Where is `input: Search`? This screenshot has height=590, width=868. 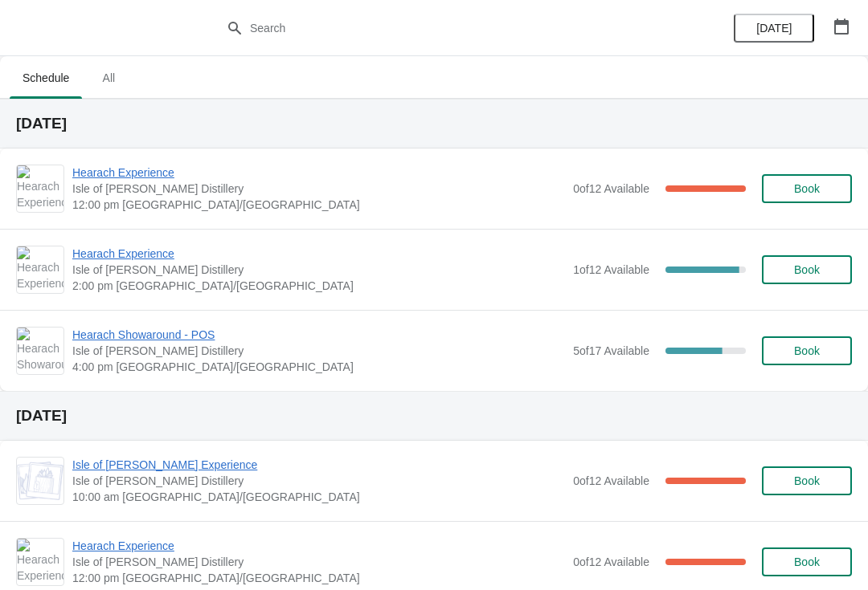 input: Search is located at coordinates (450, 28).